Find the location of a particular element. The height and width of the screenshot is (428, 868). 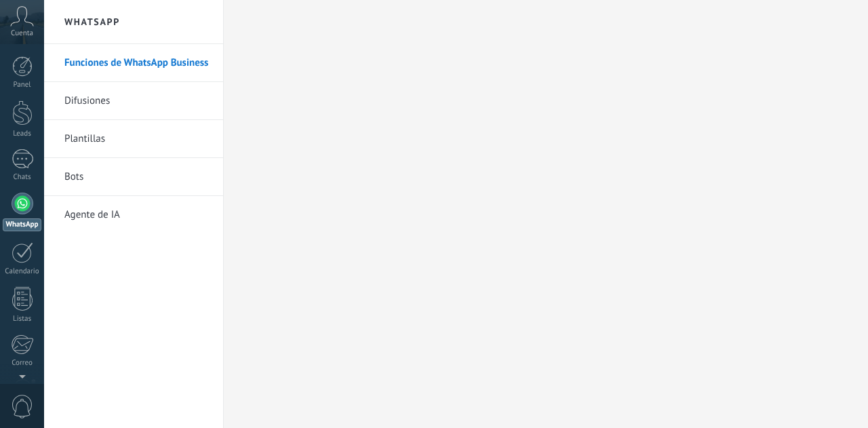

div: Panel is located at coordinates (22, 85).